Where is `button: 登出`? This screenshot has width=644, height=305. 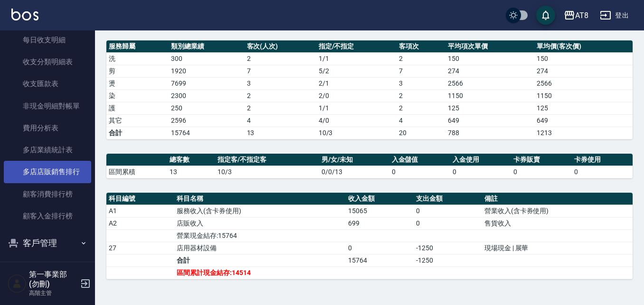 button: 登出 is located at coordinates (614, 15).